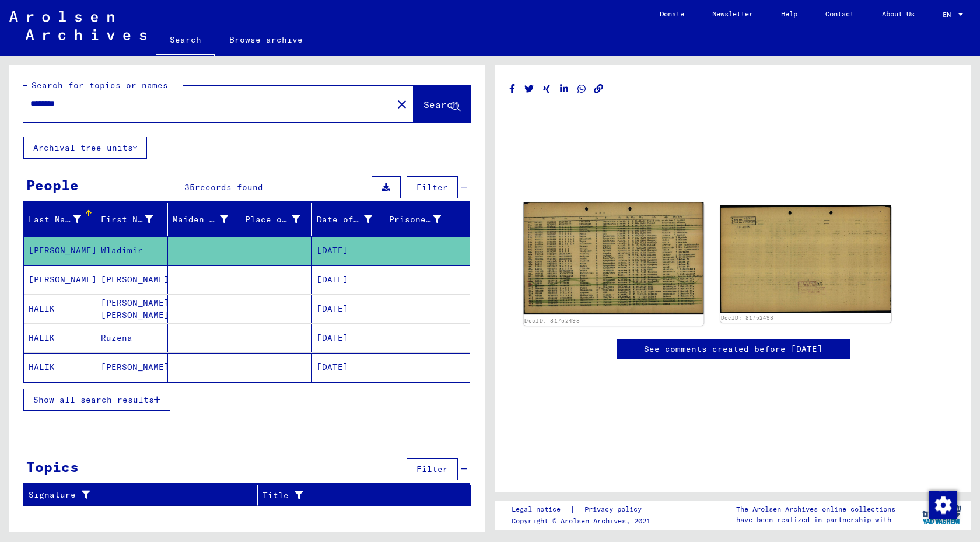  I want to click on button: Share on WhatsApp, so click(582, 88).